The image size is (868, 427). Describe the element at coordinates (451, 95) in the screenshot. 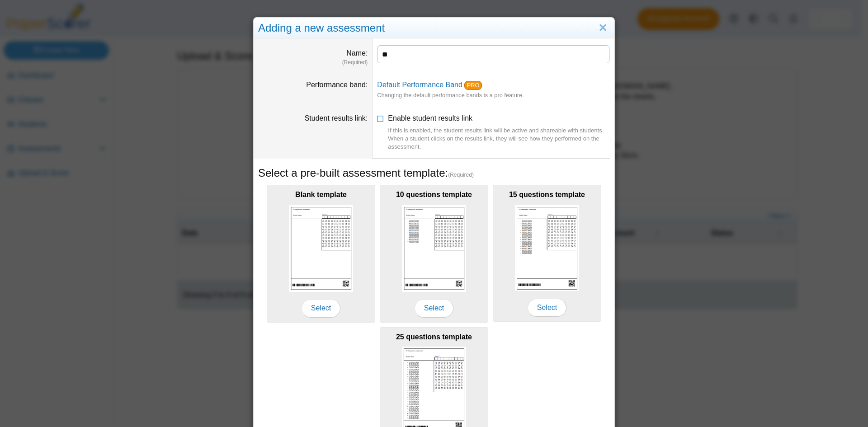

I see `small: Changing the default performance bands is a pro feature.` at that location.